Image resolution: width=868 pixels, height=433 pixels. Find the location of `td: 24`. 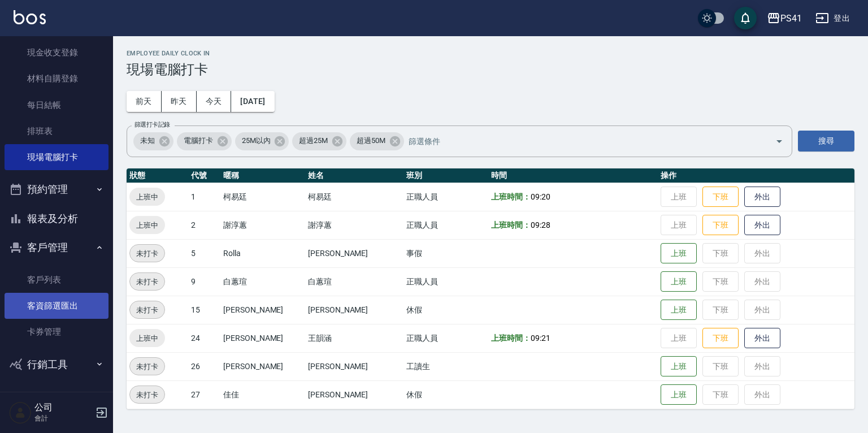

td: 24 is located at coordinates (204, 338).